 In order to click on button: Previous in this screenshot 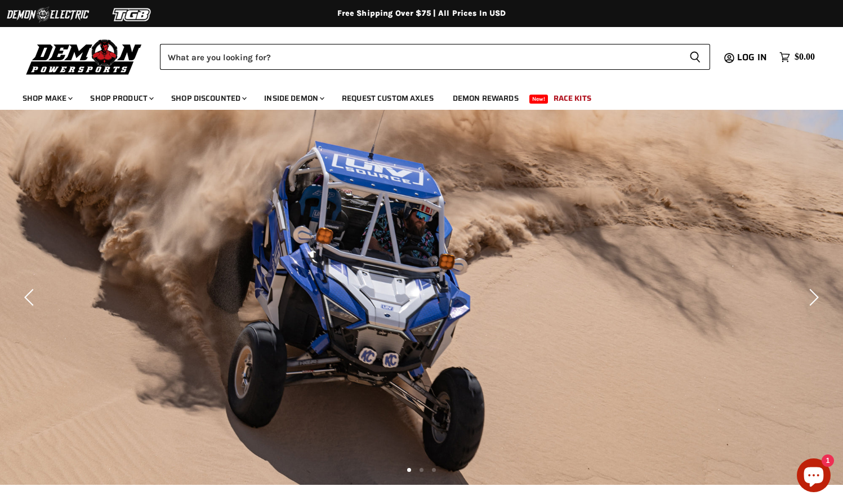, I will do `click(31, 297)`.